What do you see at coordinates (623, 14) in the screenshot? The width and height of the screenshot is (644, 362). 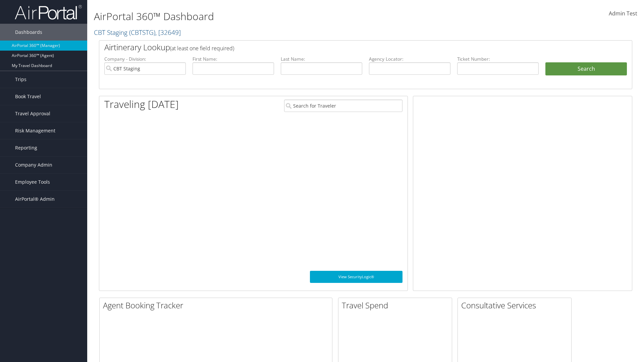 I see `span: Admin Test` at bounding box center [623, 14].